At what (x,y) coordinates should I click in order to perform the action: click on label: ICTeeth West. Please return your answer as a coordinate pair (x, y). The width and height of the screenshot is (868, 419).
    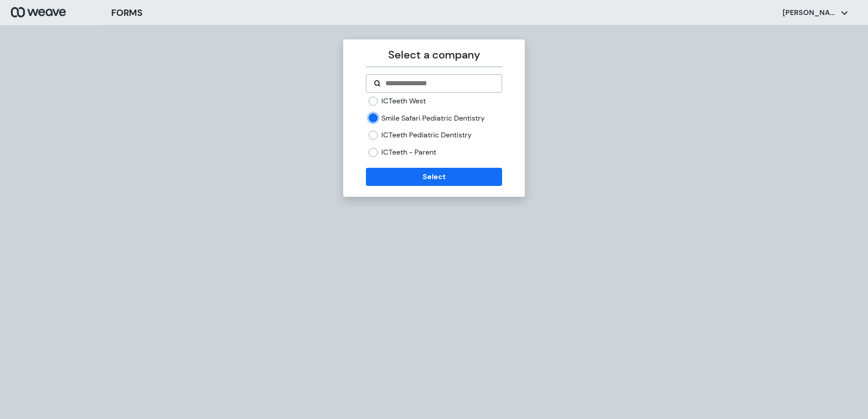
    Looking at the image, I should click on (404, 101).